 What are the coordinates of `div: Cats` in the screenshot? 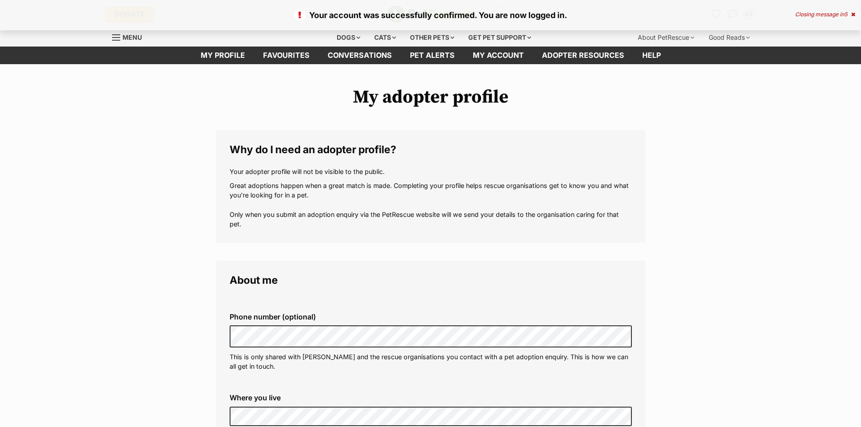 It's located at (385, 38).